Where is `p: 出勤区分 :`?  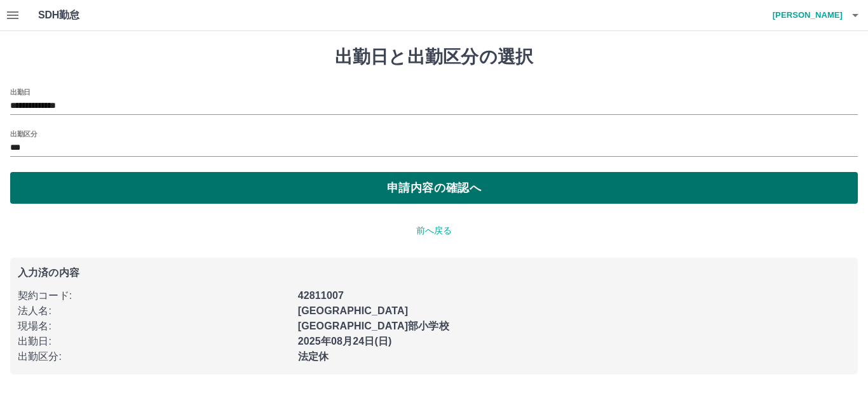
p: 出勤区分 : is located at coordinates (154, 357).